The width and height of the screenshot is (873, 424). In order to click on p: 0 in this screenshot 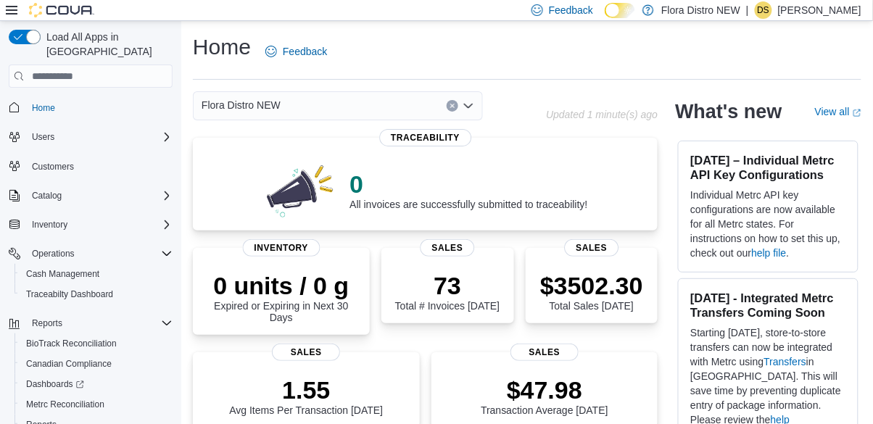, I will do `click(468, 184)`.